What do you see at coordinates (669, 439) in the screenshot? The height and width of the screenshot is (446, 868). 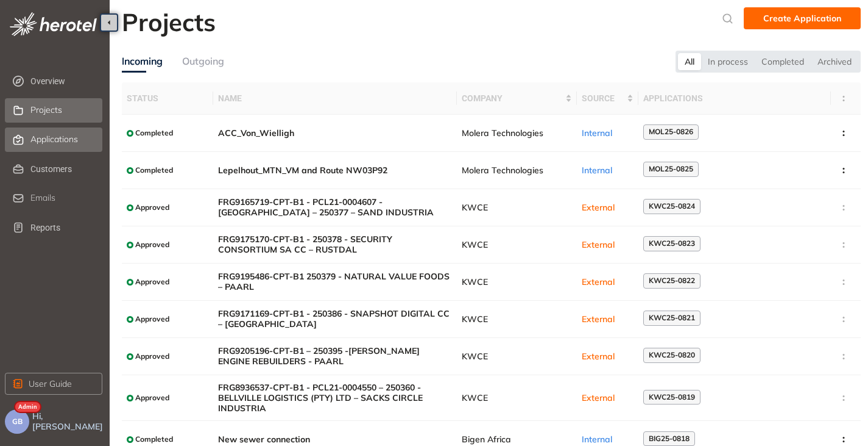 I see `span: BIG25-0818` at bounding box center [669, 439].